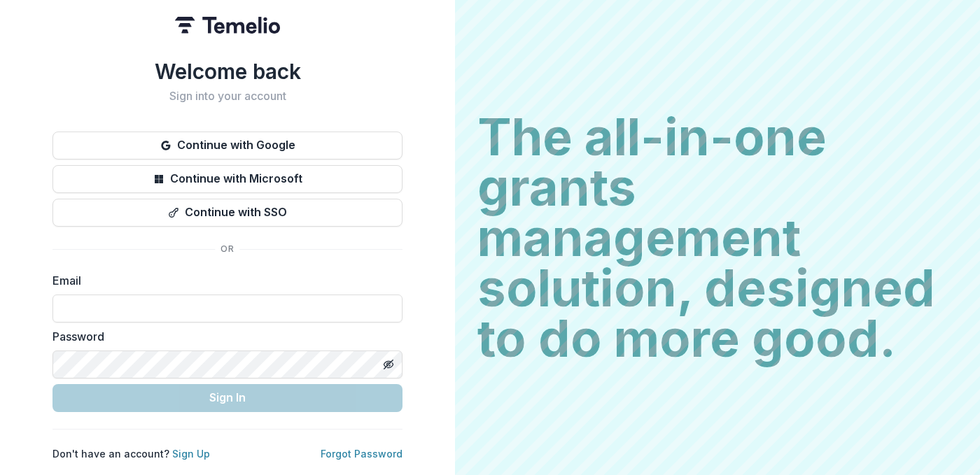 This screenshot has height=475, width=980. Describe the element at coordinates (227, 398) in the screenshot. I see `button: Sign In` at that location.